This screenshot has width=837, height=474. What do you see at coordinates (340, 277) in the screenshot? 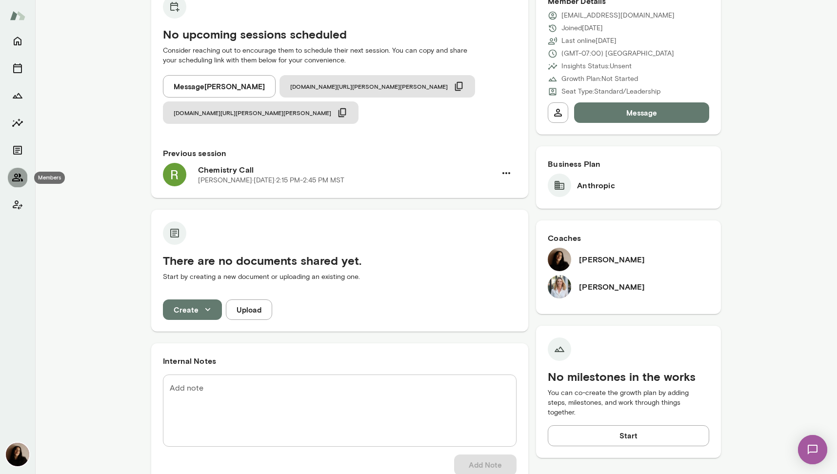
I see `p: Start by creating a new document or uploading an existing one.` at bounding box center [340, 277].